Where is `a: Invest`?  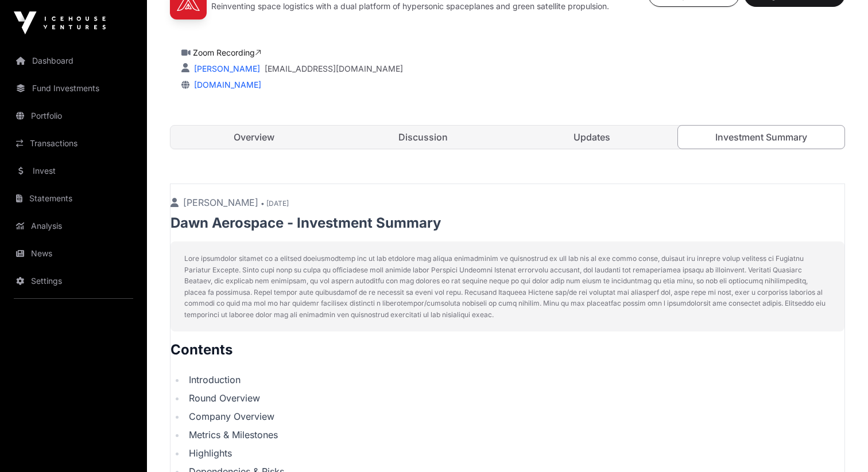 a: Invest is located at coordinates (74, 171).